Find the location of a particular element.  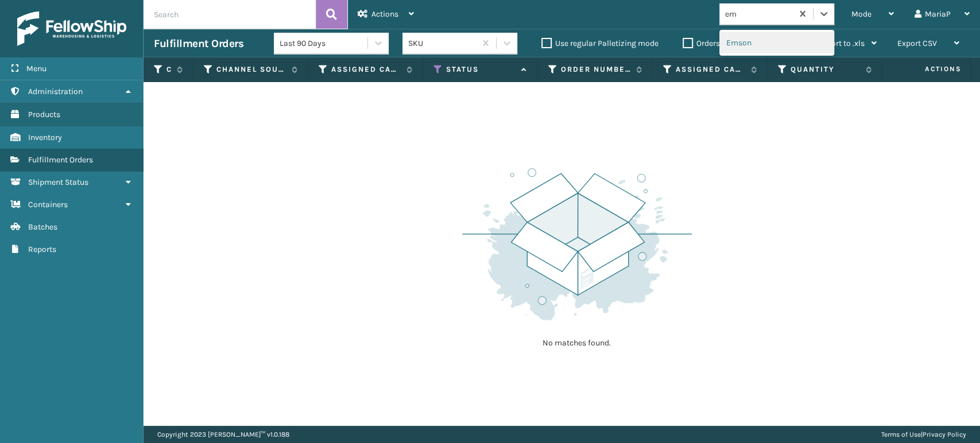

span: Menu is located at coordinates (36, 68).